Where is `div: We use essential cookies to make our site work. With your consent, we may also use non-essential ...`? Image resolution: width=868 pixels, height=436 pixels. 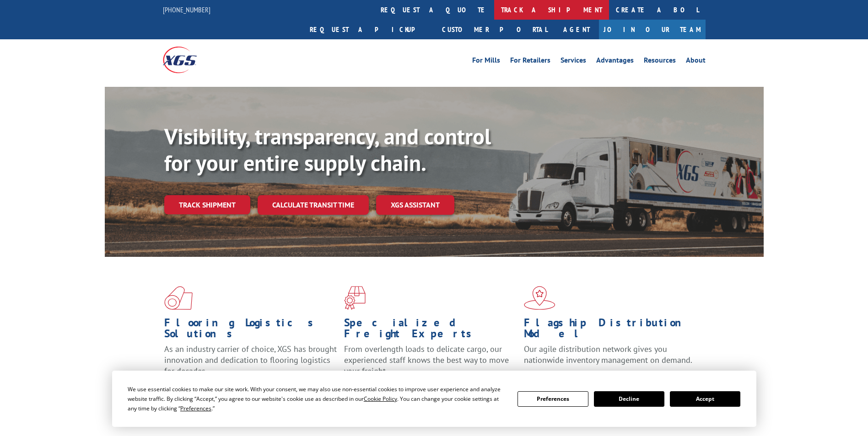
div: We use essential cookies to make our site work. With your consent, we may also use non-essential ... is located at coordinates (317, 399).